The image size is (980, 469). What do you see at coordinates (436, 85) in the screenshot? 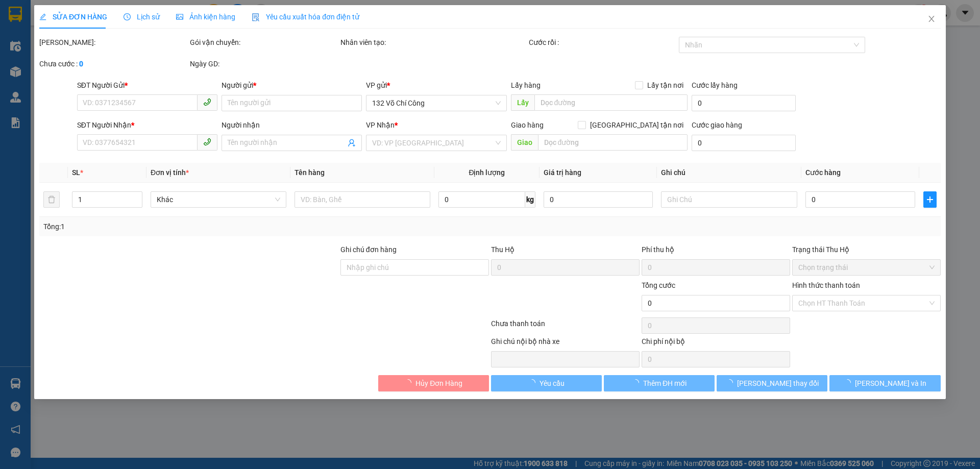
I see `div: VP gửi` at bounding box center [436, 85].